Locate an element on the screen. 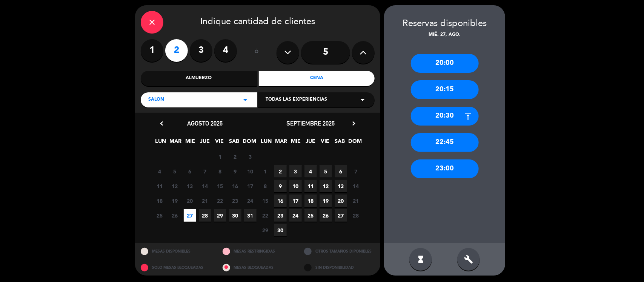  div: 22:45 is located at coordinates (445, 143).